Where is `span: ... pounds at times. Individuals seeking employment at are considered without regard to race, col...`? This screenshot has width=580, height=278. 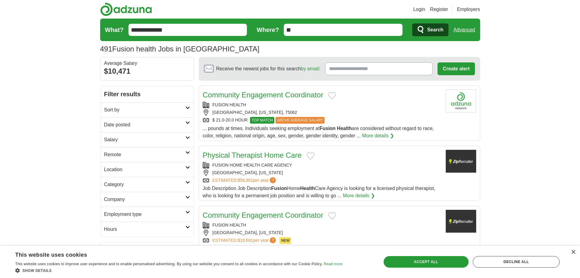 span: ... pounds at times. Individuals seeking employment at are considered without regard to race, col... is located at coordinates (318, 132).